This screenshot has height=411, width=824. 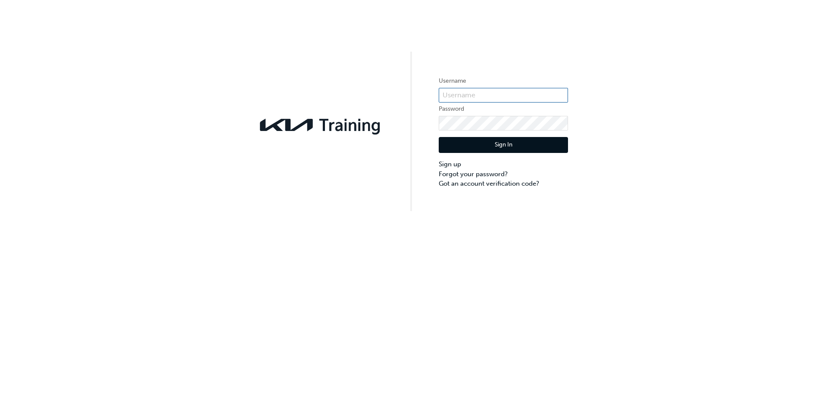 I want to click on a: Sign up, so click(x=503, y=164).